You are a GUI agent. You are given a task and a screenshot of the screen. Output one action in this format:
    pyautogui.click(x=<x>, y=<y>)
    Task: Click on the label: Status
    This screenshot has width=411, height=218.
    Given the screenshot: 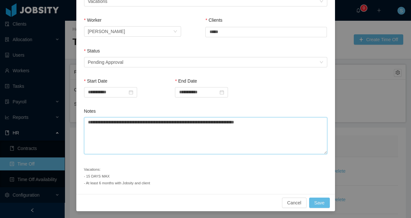 What is the action you would take?
    pyautogui.click(x=92, y=51)
    